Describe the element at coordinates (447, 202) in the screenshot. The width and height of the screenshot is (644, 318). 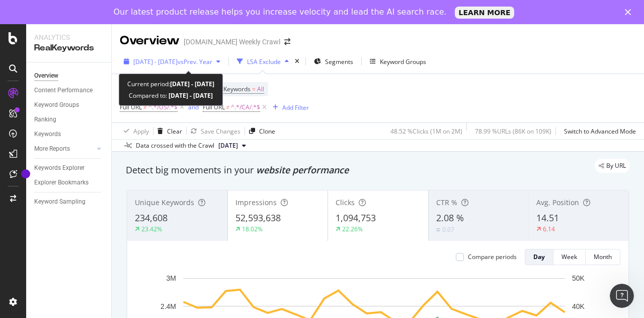
I see `span: CTR %` at that location.